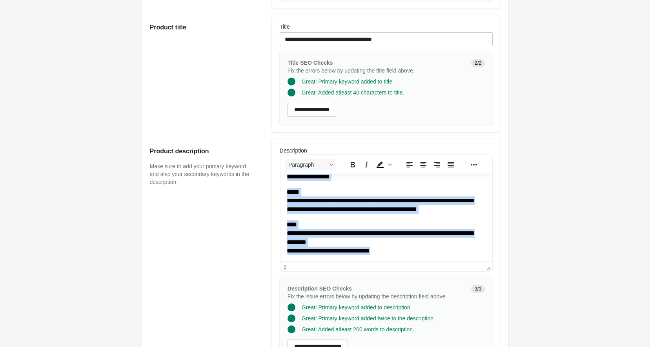 The height and width of the screenshot is (347, 650). Describe the element at coordinates (423, 165) in the screenshot. I see `button: Align center` at that location.